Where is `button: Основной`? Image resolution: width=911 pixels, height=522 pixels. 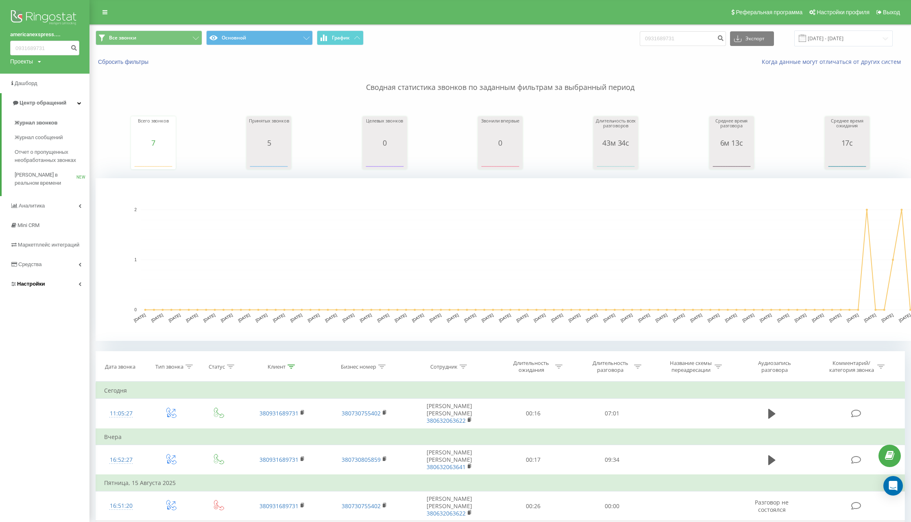 button: Основной is located at coordinates (260, 38).